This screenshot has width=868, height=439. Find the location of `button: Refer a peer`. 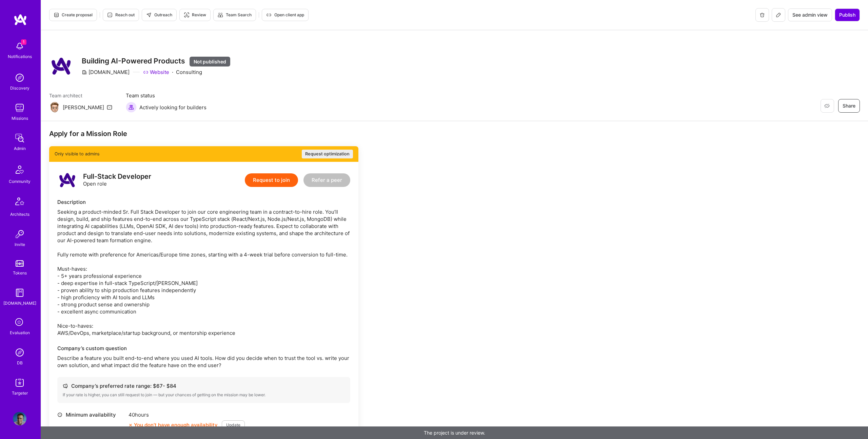

button: Refer a peer is located at coordinates (327, 180).